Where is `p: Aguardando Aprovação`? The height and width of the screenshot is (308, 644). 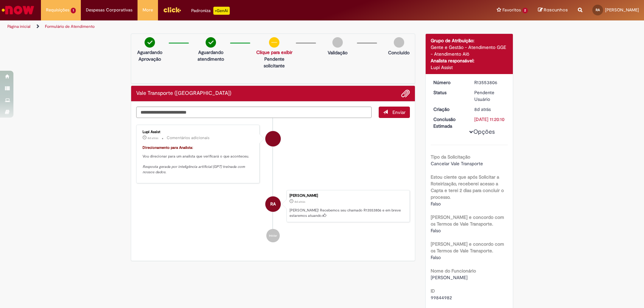 p: Aguardando Aprovação is located at coordinates (150, 56).